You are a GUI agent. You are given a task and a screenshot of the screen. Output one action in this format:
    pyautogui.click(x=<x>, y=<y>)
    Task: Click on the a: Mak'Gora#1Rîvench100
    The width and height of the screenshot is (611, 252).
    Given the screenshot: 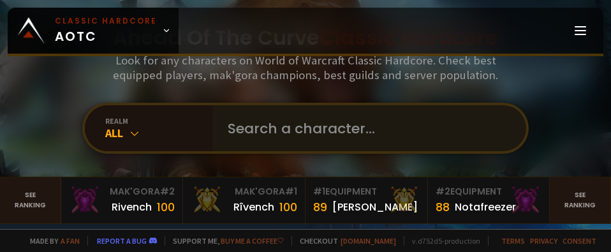 What is the action you would take?
    pyautogui.click(x=244, y=200)
    